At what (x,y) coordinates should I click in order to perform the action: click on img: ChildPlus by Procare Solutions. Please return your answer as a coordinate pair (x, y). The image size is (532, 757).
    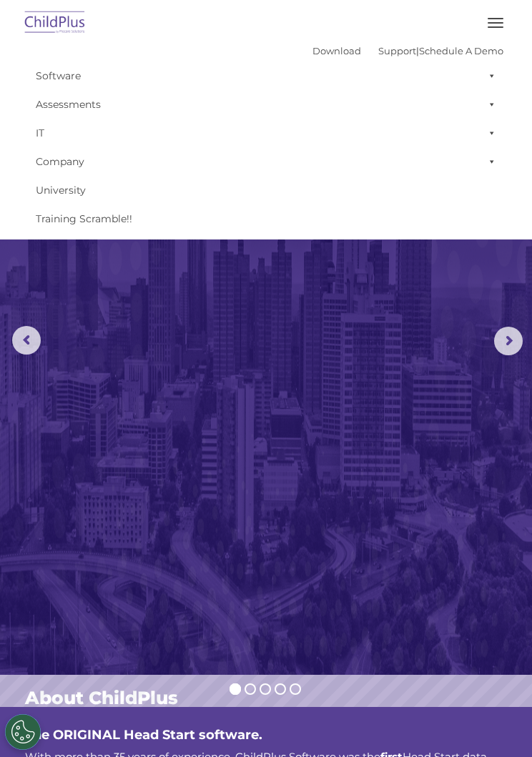
    Looking at the image, I should click on (55, 23).